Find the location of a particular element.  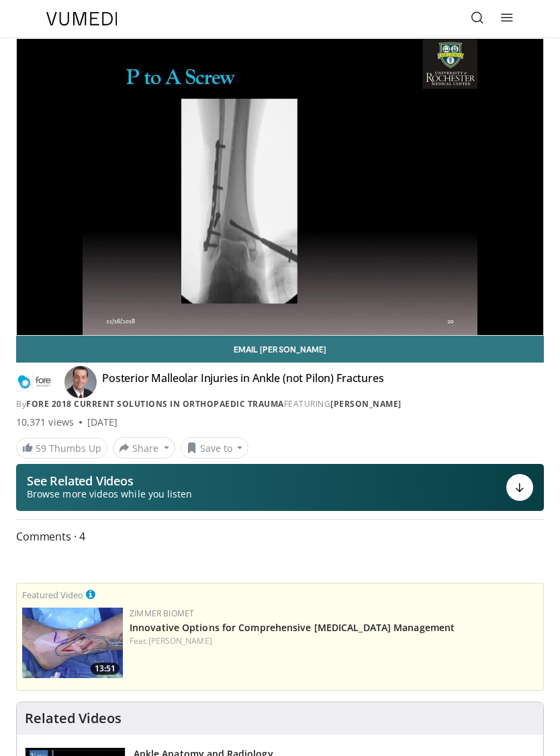

span: 13:51 is located at coordinates (105, 669).